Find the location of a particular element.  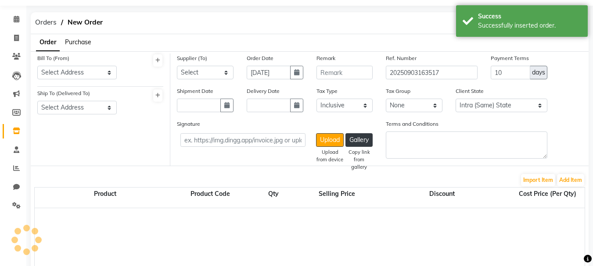

button: Upload is located at coordinates (330, 140).